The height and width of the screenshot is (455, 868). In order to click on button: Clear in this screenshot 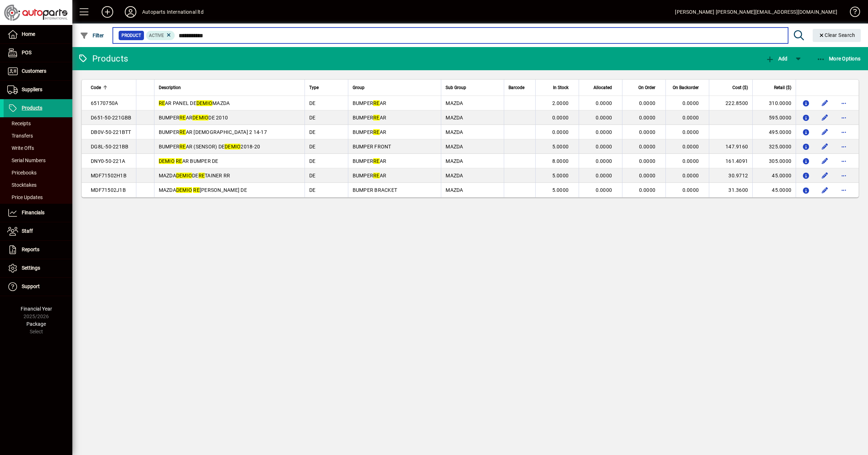, I will do `click(837, 36)`.